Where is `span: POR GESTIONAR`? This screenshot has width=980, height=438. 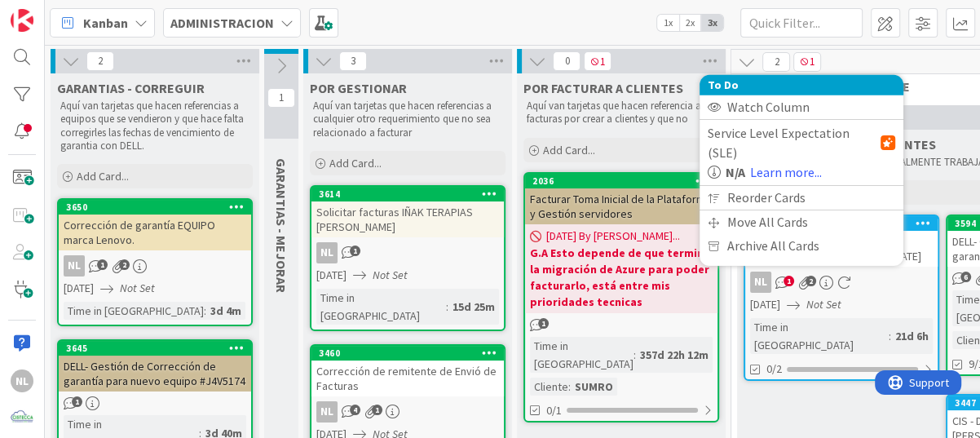 span: POR GESTIONAR is located at coordinates (358, 88).